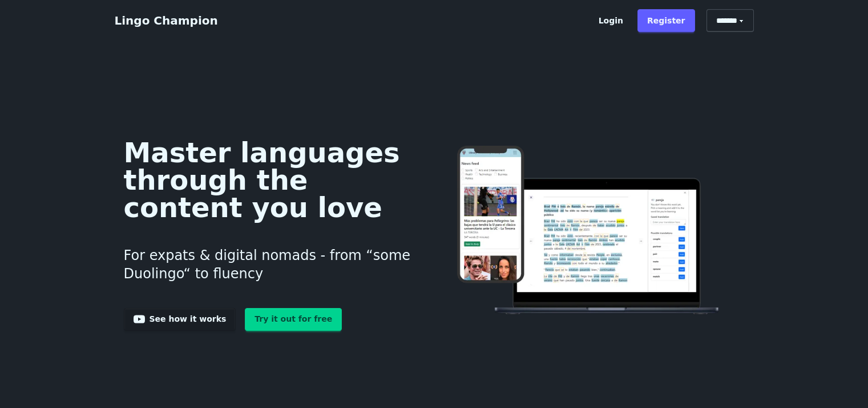  What do you see at coordinates (666, 20) in the screenshot?
I see `a: Register` at bounding box center [666, 20].